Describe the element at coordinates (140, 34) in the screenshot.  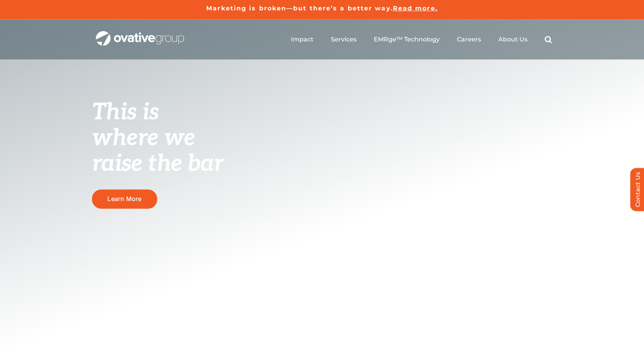
I see `a: OG_Full_horizontal_WHT` at that location.